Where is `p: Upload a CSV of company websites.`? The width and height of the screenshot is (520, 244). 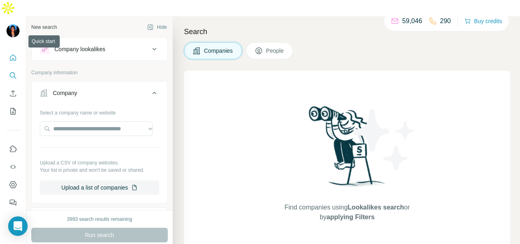 p: Upload a CSV of company websites. is located at coordinates (100, 163).